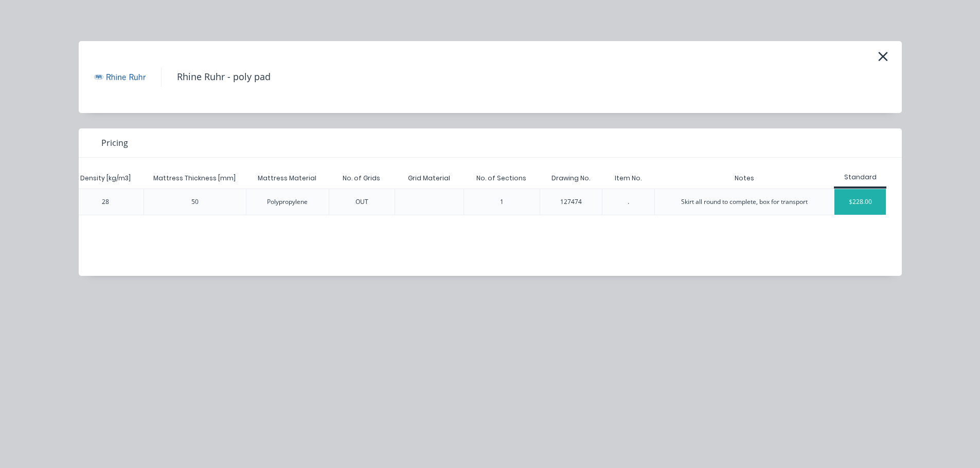  Describe the element at coordinates (105, 202) in the screenshot. I see `div: 28` at that location.